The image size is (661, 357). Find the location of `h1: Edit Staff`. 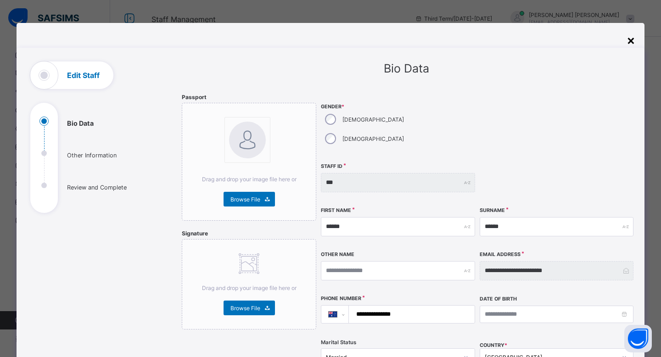

h1: Edit Staff is located at coordinates (83, 75).